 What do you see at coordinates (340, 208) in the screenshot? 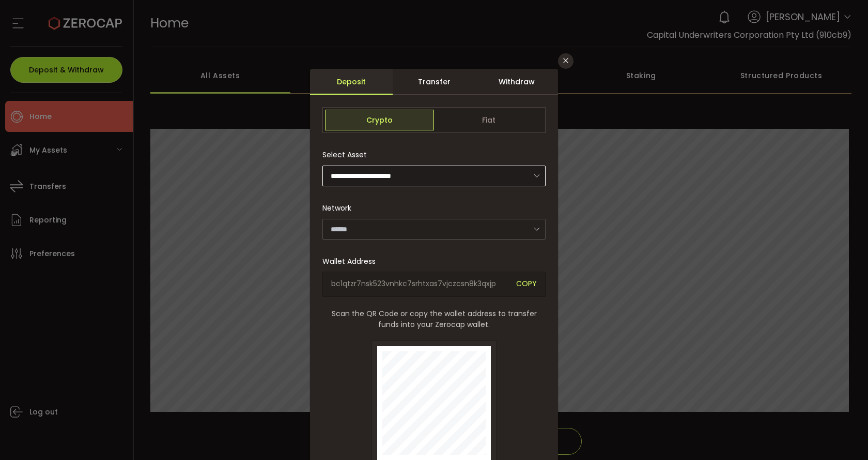
I see `label: Network` at bounding box center [340, 208].